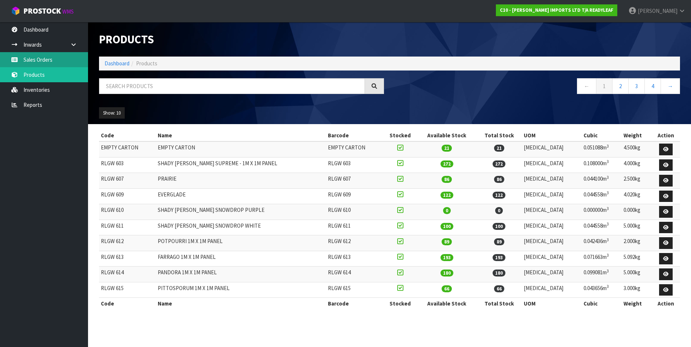 This screenshot has height=347, width=691. What do you see at coordinates (637, 212) in the screenshot?
I see `td: 0.000kg` at bounding box center [637, 212].